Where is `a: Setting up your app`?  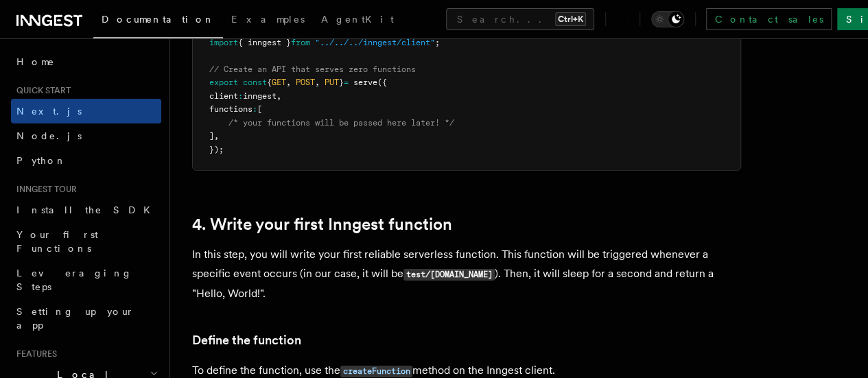
a: Setting up your app is located at coordinates (86, 318).